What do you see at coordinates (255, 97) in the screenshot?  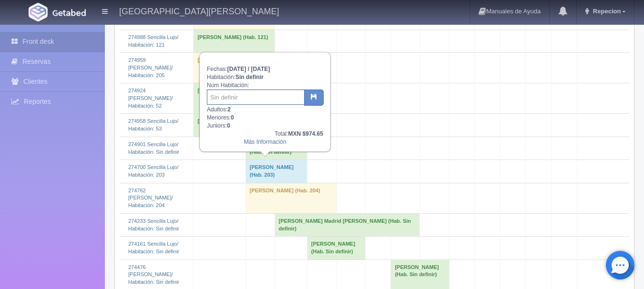 I see `input: Sin definir` at bounding box center [255, 97].